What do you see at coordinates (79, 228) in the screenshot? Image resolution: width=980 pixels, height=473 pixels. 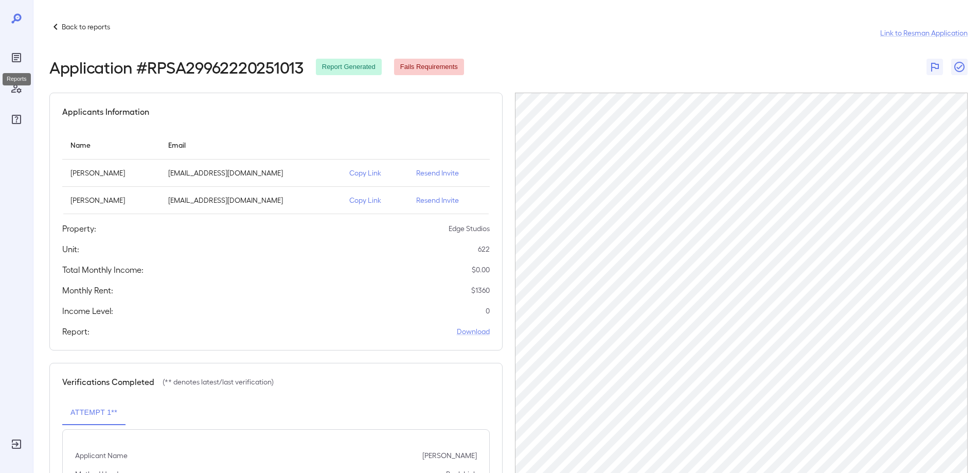 I see `h5: Property:` at bounding box center [79, 228].